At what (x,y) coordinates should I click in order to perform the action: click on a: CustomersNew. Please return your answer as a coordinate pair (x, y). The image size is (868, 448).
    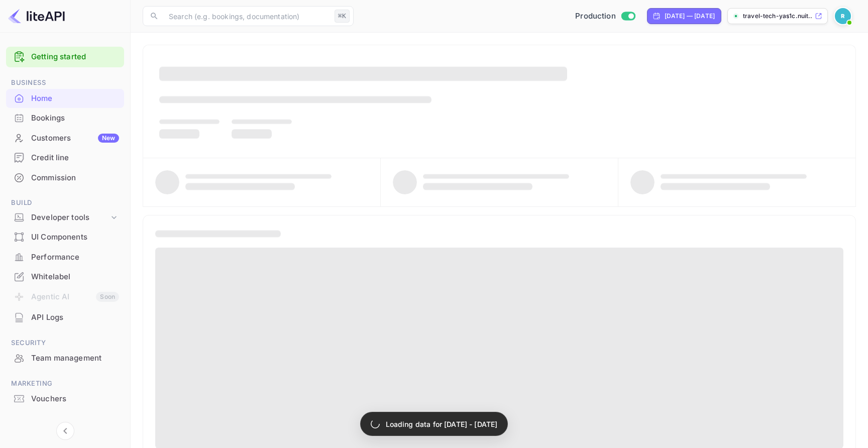
    Looking at the image, I should click on (65, 138).